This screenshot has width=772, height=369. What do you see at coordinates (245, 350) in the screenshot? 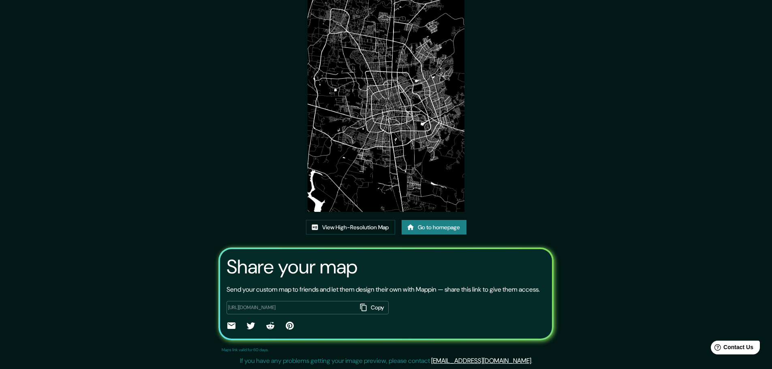
I see `p: Maps link valid for 60 days.` at bounding box center [245, 350].